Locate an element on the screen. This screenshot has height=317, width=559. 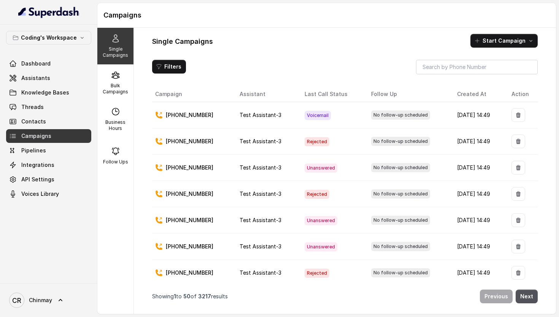
p: Showing to of results is located at coordinates (190, 296).